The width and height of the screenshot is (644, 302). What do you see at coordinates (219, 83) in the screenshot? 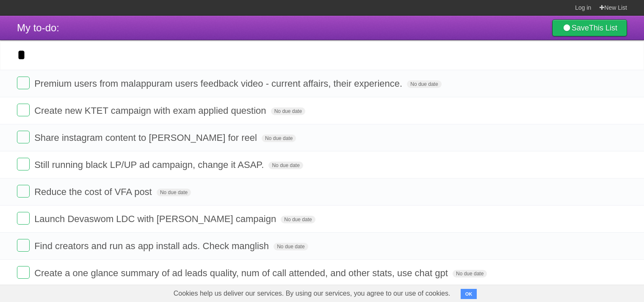
I see `span: Premium users from malappuram users feedback video - current affairs, their experience.` at bounding box center [219, 83].